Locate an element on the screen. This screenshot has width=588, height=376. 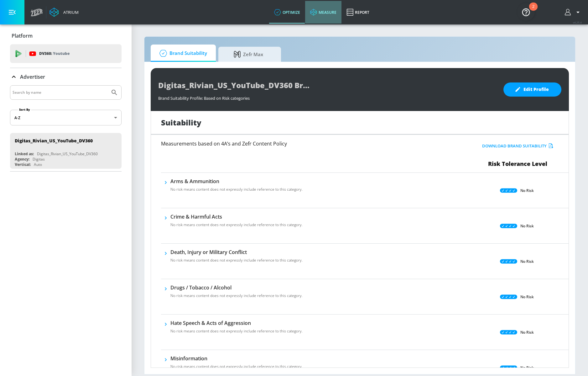
span: Edit Profile is located at coordinates (532, 89).